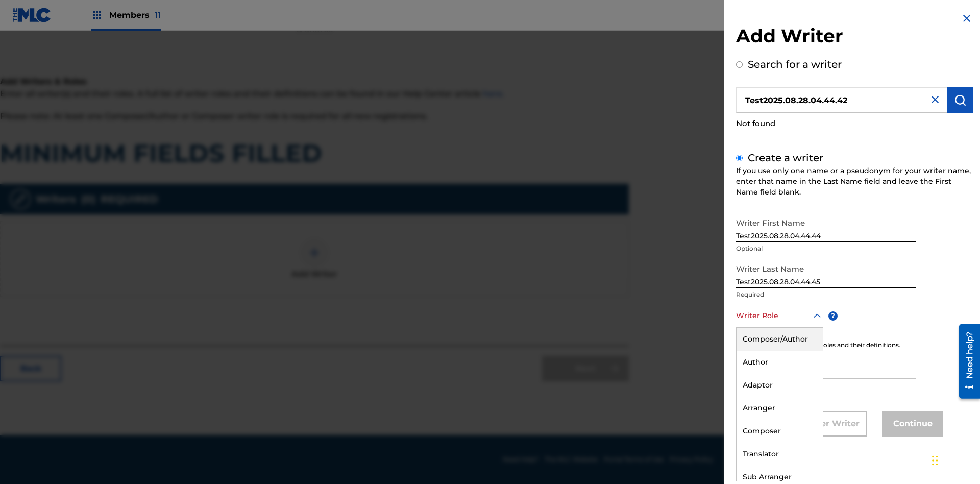 This screenshot has height=484, width=980. Describe the element at coordinates (135, 15) in the screenshot. I see `span: Members` at that location.